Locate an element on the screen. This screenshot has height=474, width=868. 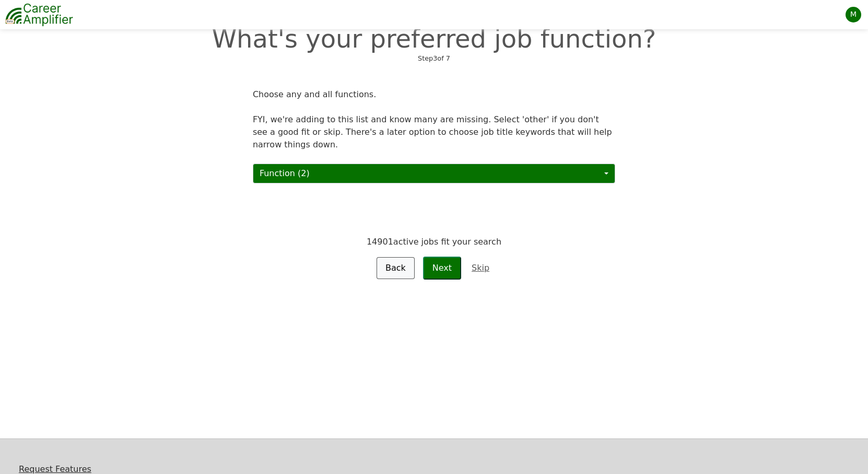
a: Back is located at coordinates (395, 268).